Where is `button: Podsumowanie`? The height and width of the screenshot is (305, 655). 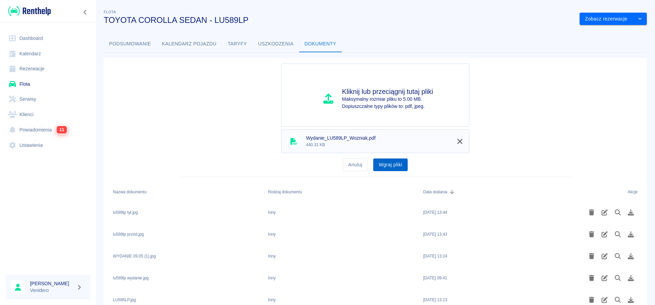 button: Podsumowanie is located at coordinates (130, 44).